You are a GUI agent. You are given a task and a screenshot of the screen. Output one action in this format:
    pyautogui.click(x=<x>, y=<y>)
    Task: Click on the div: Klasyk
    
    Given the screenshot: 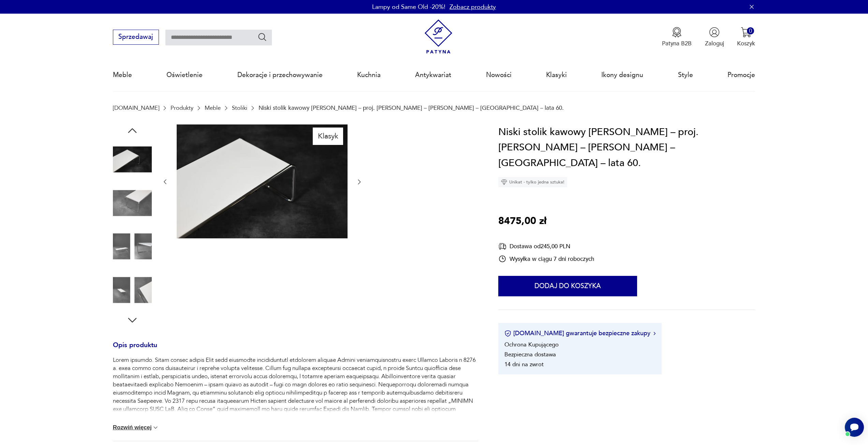 What is the action you would take?
    pyautogui.click(x=328, y=136)
    